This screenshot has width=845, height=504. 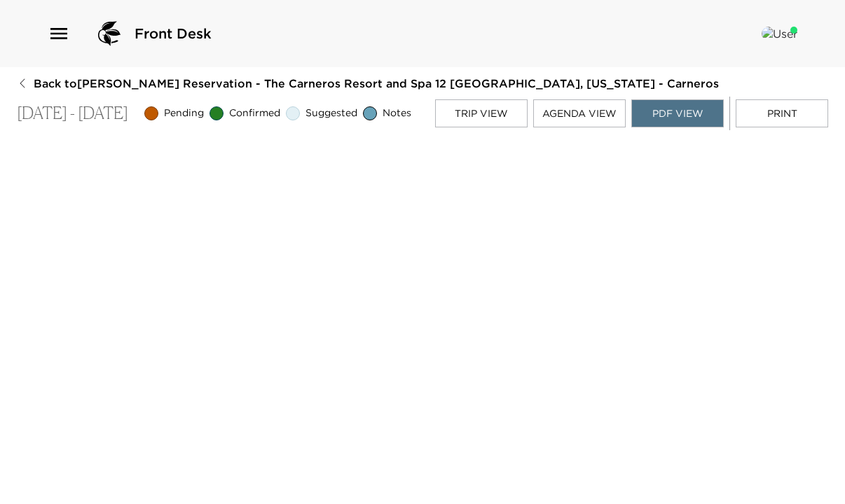 What do you see at coordinates (183, 113) in the screenshot?
I see `span: Pending` at bounding box center [183, 113].